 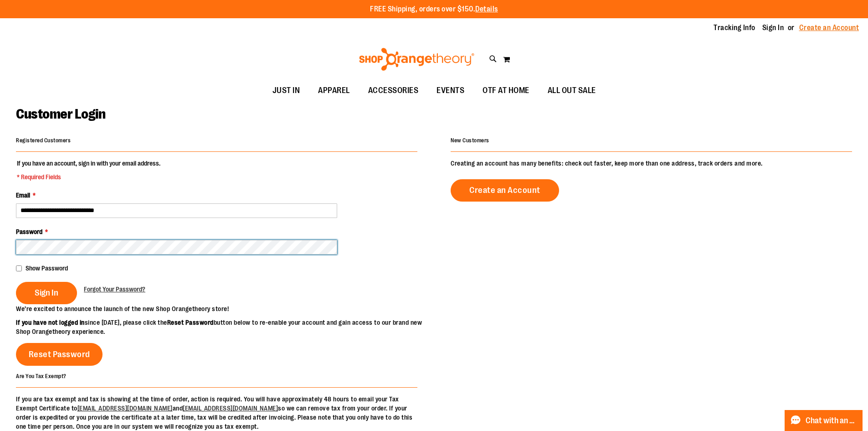 I want to click on span: Reset Password, so click(x=59, y=354).